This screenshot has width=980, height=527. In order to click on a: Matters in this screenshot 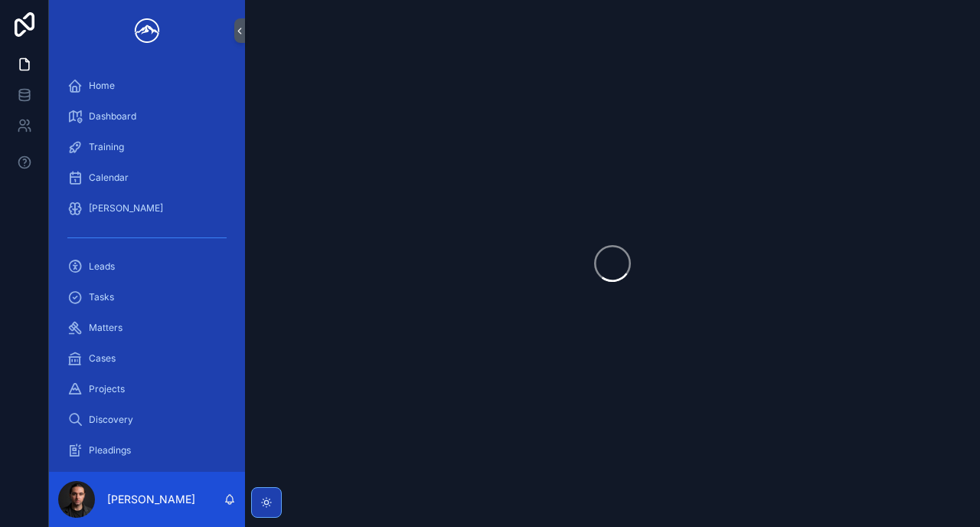, I will do `click(147, 328)`.